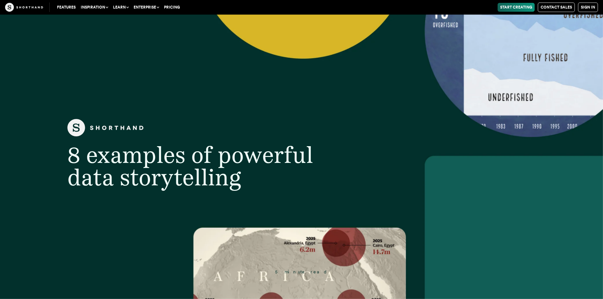 This screenshot has height=299, width=603. Describe the element at coordinates (302, 272) in the screenshot. I see `span: 5 minute read` at that location.